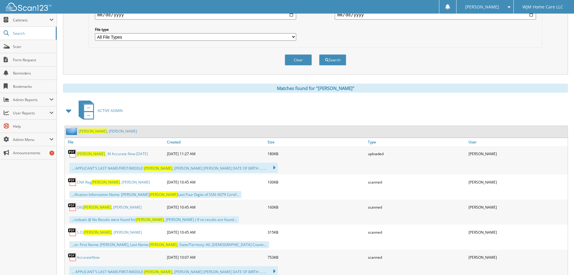 Image resolution: width=574 pixels, height=275 pixels. Describe the element at coordinates (417, 153) in the screenshot. I see `div: uploaded` at that location.